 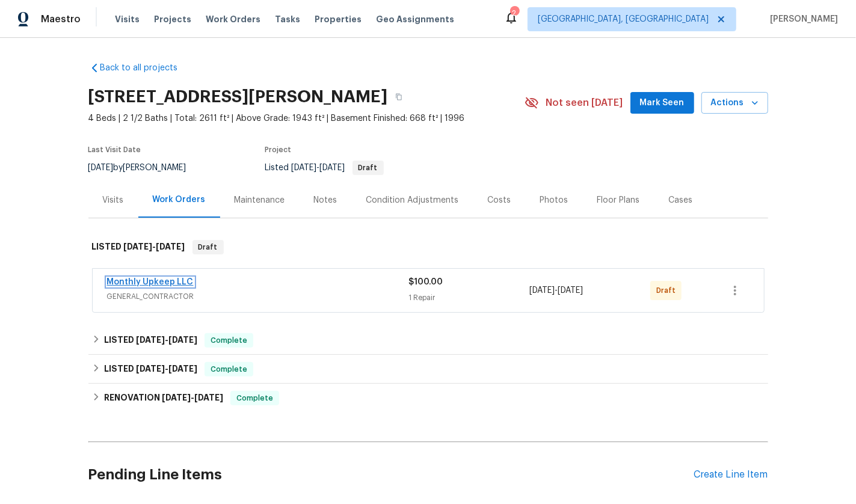 I want to click on div: Costs, so click(x=500, y=201).